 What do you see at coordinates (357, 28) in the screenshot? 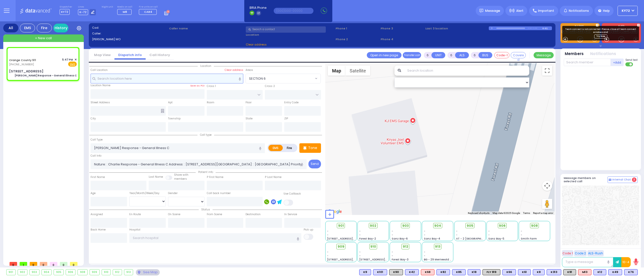
I see `span: Phone 1` at bounding box center [357, 28].